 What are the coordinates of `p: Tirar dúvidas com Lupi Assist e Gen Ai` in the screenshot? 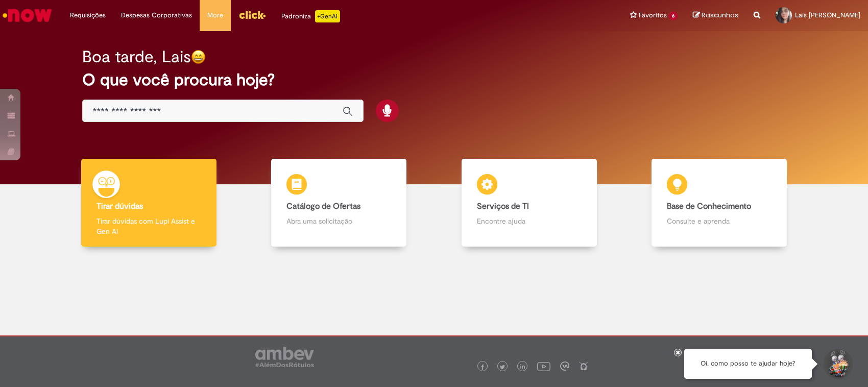 It's located at (148, 226).